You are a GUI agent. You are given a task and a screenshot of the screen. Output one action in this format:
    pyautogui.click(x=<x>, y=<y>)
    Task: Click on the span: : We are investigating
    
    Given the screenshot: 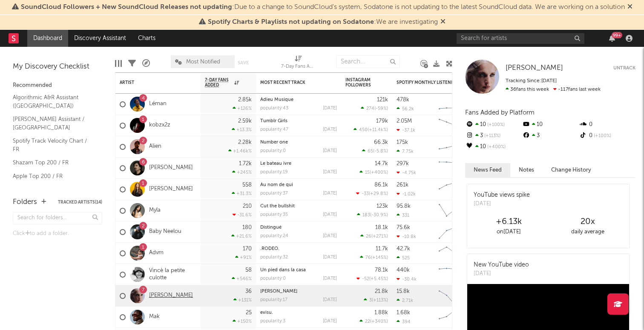 What is the action you would take?
    pyautogui.click(x=323, y=22)
    